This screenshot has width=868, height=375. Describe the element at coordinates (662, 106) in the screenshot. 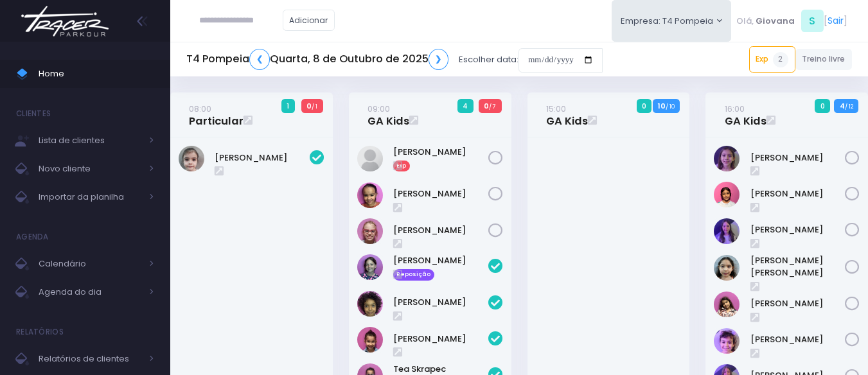

I see `strong: 10` at that location.